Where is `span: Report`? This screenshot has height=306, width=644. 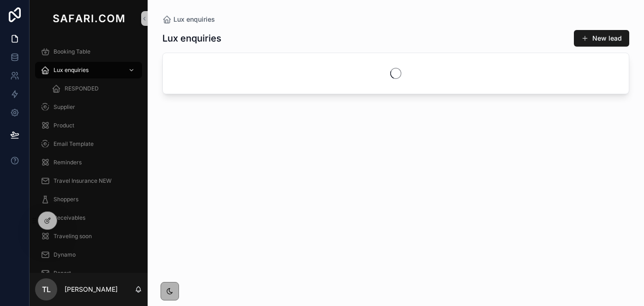
span: Report is located at coordinates (62, 273).